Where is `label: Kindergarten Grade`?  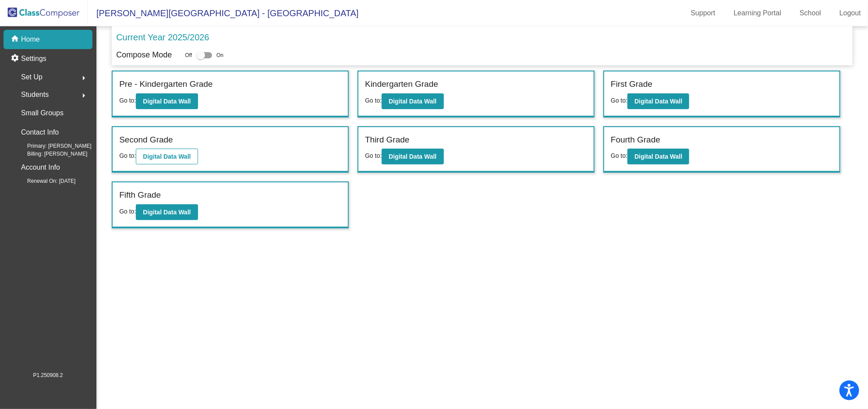 label: Kindergarten Grade is located at coordinates (401, 84).